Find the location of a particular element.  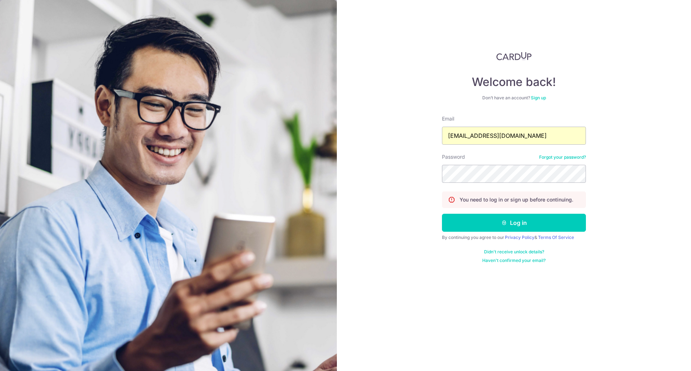

div: Don’t have an account? is located at coordinates (514, 98).